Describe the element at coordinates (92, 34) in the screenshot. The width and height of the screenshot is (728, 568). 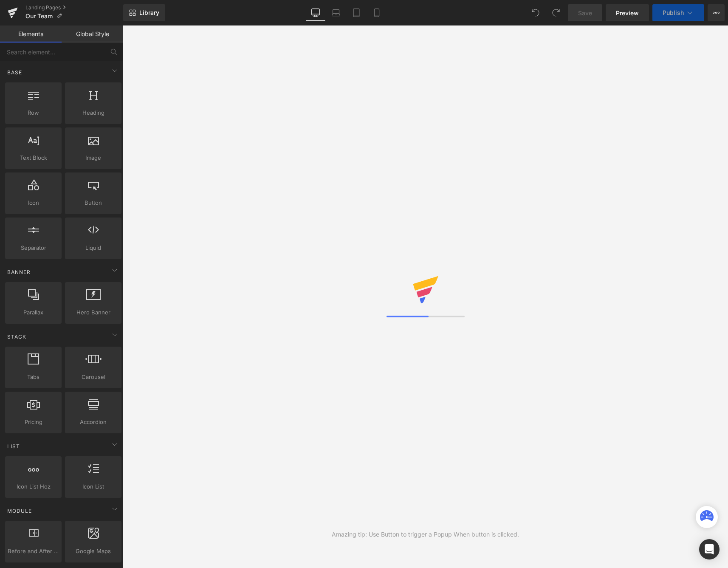
I see `a: Global Style` at that location.